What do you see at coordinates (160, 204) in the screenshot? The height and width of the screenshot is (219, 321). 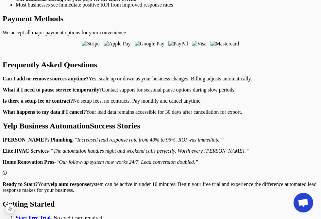 I see `h2: Getting Started` at bounding box center [160, 204].